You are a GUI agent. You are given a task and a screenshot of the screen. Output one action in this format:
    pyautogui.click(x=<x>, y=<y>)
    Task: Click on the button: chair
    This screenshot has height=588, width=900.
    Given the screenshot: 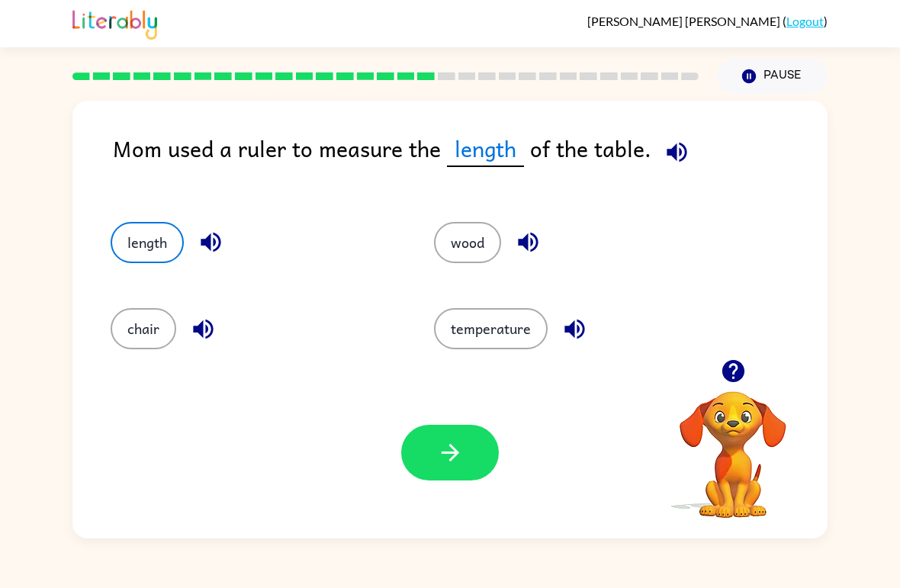 What is the action you would take?
    pyautogui.click(x=143, y=329)
    